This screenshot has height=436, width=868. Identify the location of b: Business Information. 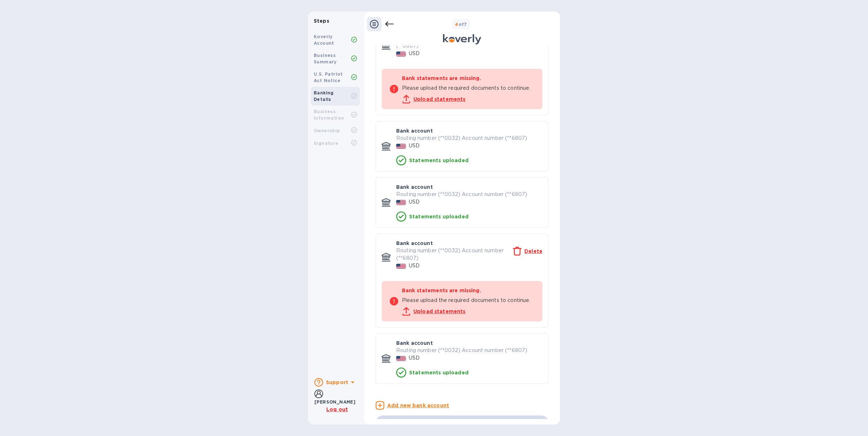
(329, 115).